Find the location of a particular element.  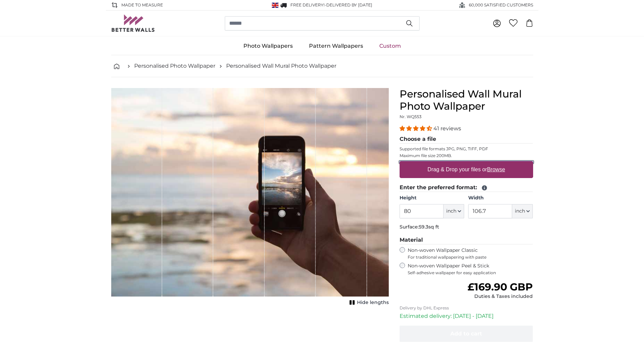

a: Custom is located at coordinates (390, 46).